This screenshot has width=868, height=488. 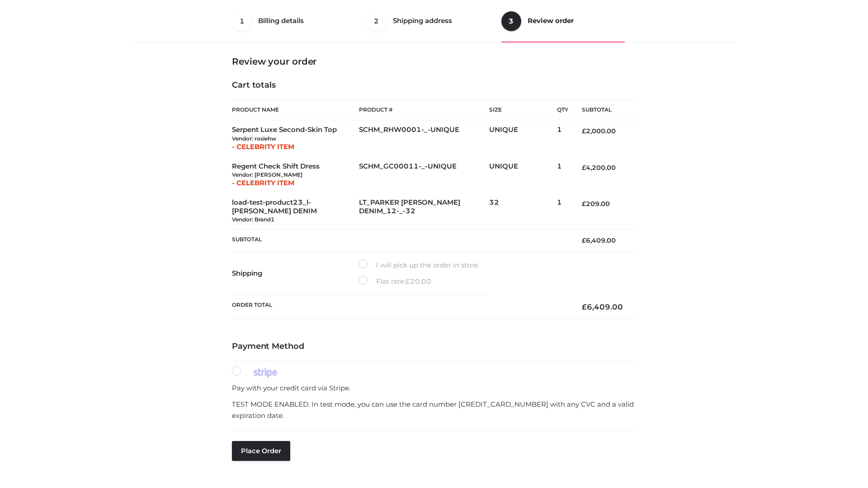 I want to click on h4: Cart totals, so click(x=434, y=86).